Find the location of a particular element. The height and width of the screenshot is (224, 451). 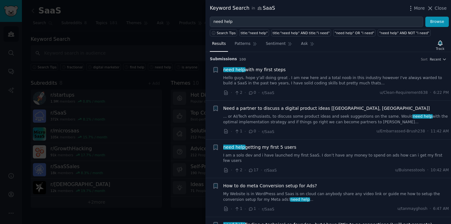

span: Recent is located at coordinates (436, 59).